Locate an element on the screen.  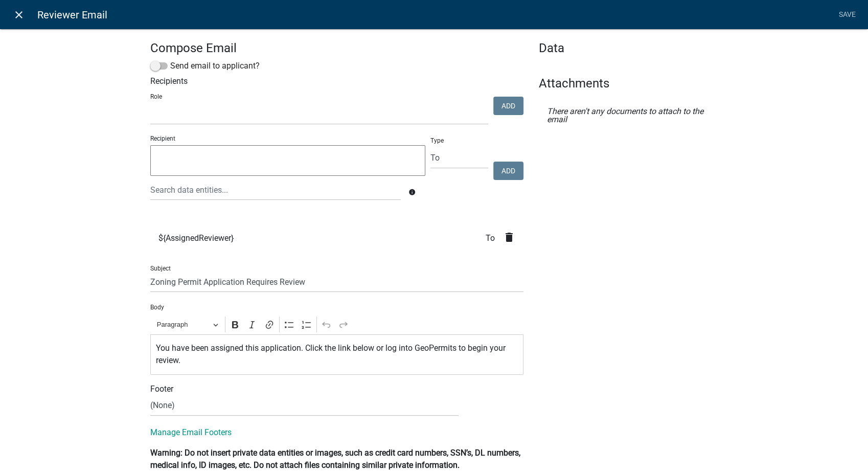
a: Manage Email Footers is located at coordinates (191, 432).